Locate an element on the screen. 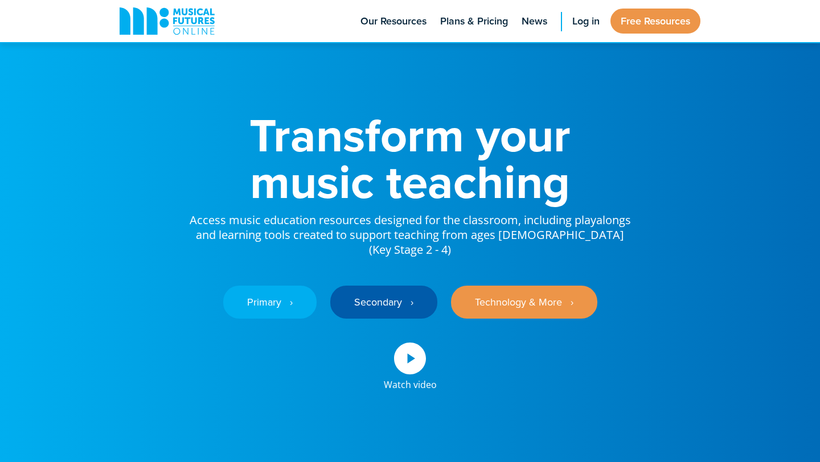  a: Secondary ‎‏‏‎ ‎ › is located at coordinates (384, 302).